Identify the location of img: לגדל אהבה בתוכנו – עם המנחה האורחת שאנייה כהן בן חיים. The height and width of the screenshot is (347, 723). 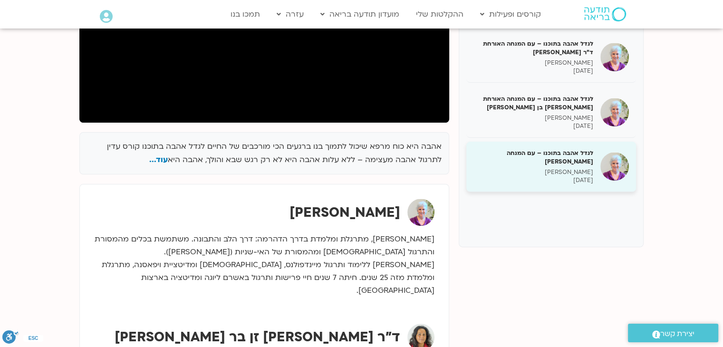
(614, 112).